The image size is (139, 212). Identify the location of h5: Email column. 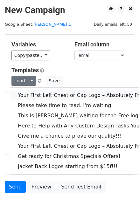
(101, 45).